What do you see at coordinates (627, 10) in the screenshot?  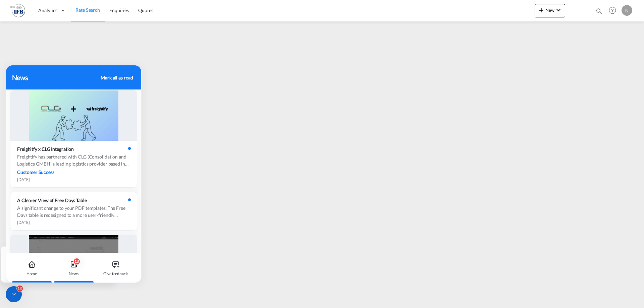 I see `div: N` at bounding box center [627, 10].